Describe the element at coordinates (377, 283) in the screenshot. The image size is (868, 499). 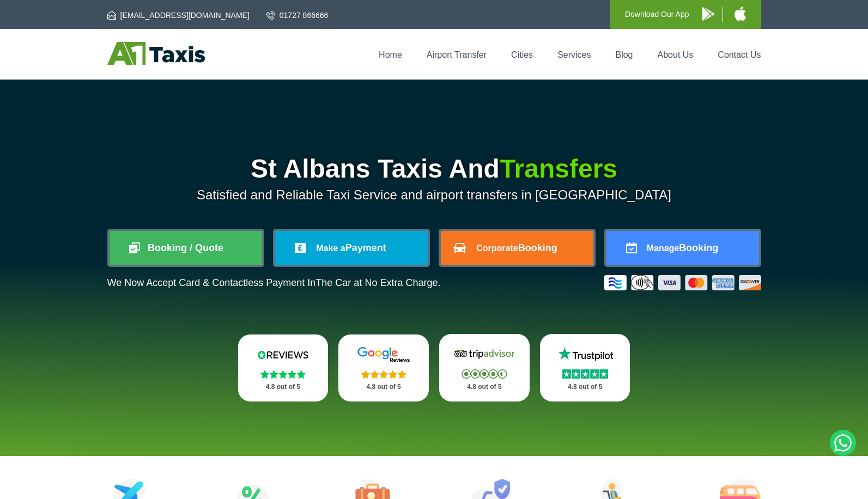
I see `span: The Car at No Extra Charge.` at that location.